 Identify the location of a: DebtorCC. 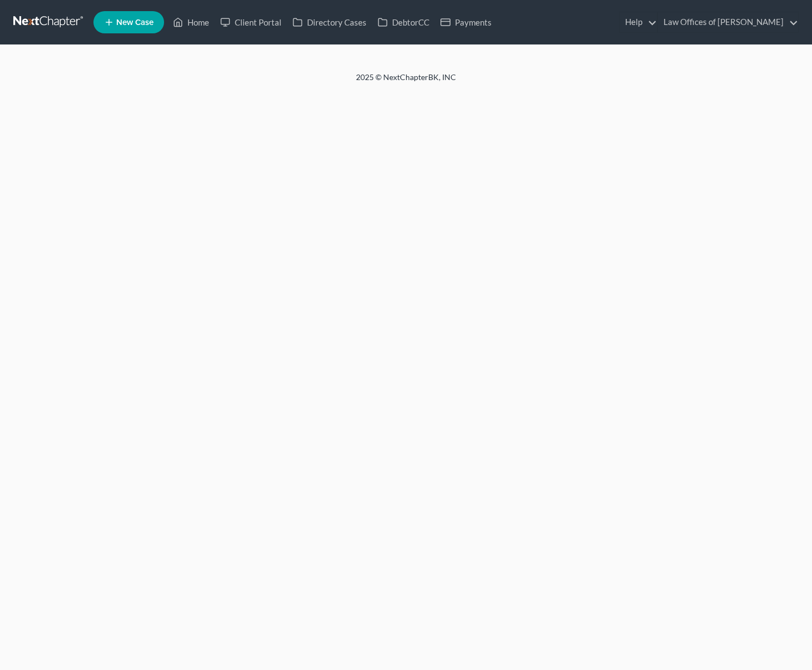
(404, 22).